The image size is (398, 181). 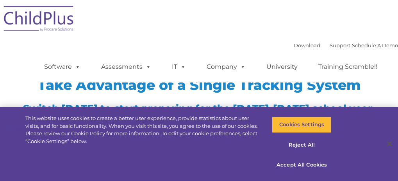 I want to click on a: IT, so click(x=179, y=67).